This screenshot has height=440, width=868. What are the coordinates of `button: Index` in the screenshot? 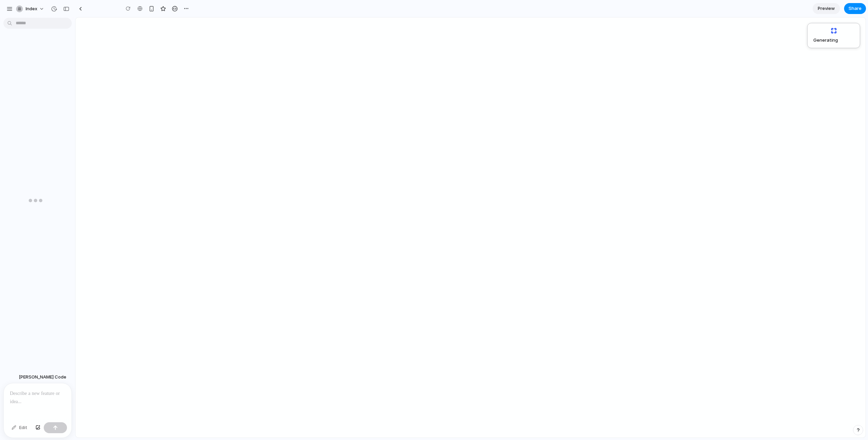 It's located at (31, 9).